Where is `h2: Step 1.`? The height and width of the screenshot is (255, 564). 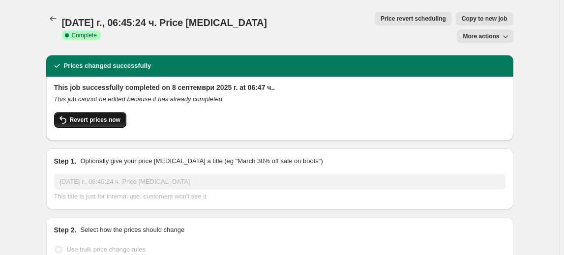 h2: Step 1. is located at coordinates (65, 161).